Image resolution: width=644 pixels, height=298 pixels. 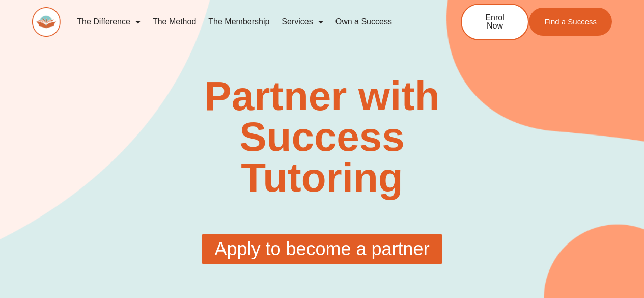 What do you see at coordinates (174, 22) in the screenshot?
I see `a: The Method` at bounding box center [174, 22].